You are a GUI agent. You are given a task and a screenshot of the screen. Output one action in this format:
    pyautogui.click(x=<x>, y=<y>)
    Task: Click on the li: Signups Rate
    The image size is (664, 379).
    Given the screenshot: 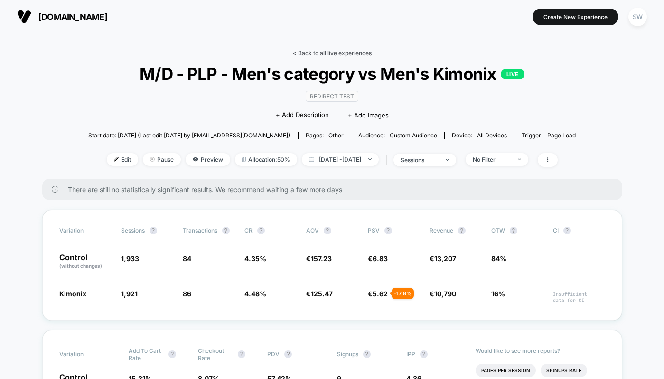 What is the action you would take?
    pyautogui.click(x=564, y=370)
    